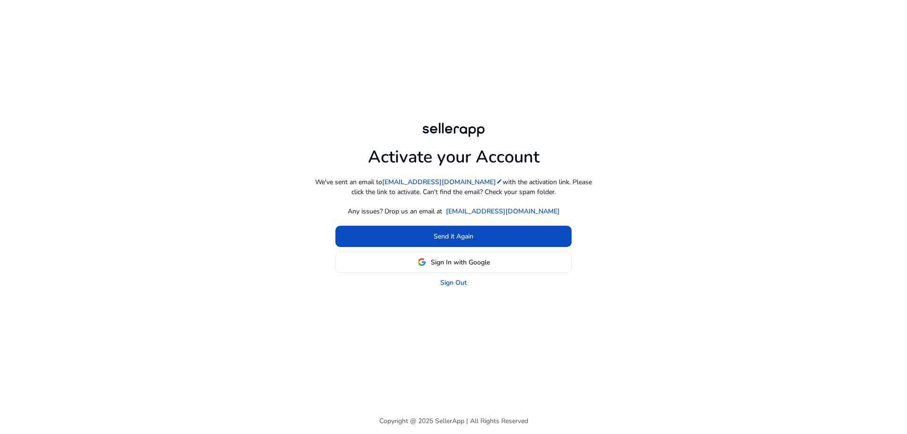 The height and width of the screenshot is (434, 907). Describe the element at coordinates (454, 283) in the screenshot. I see `a: Sign Out` at that location.